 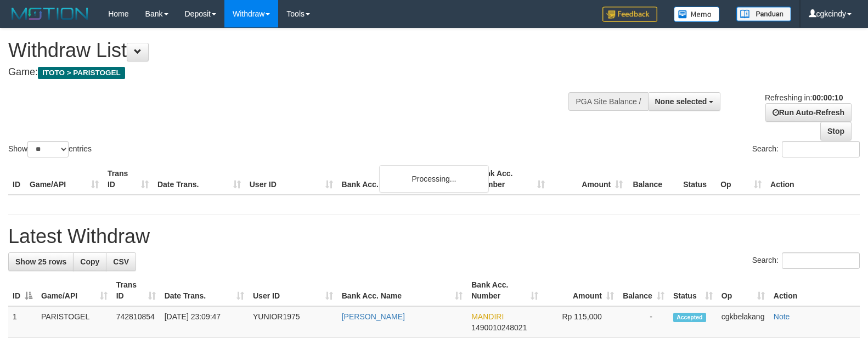 What do you see at coordinates (288, 50) in the screenshot?
I see `h1: Withdraw List` at bounding box center [288, 50].